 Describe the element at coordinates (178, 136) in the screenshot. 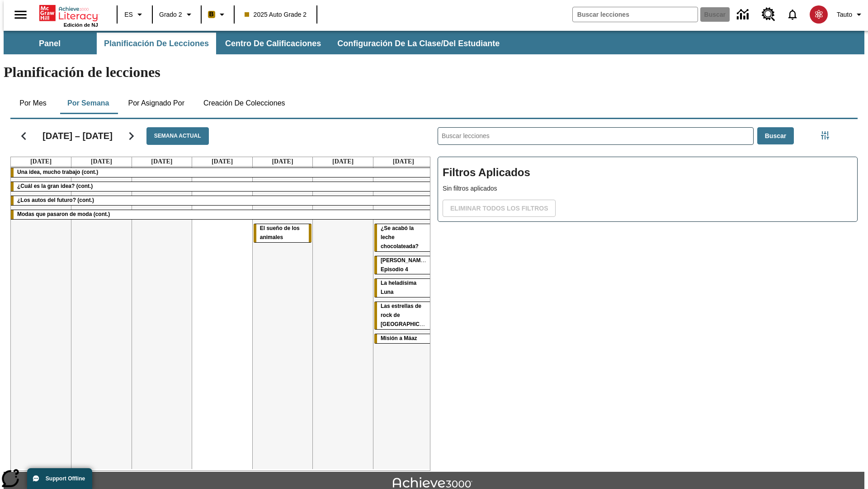

I see `button: Semana actual` at that location.